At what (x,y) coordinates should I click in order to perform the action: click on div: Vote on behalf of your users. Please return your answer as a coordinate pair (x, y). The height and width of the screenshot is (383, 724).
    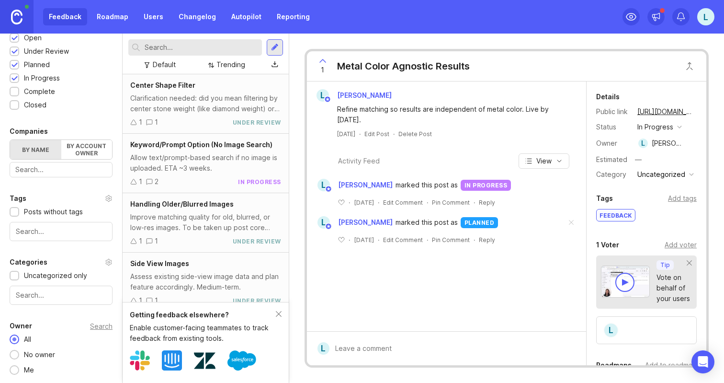
    Looking at the image, I should click on (673, 288).